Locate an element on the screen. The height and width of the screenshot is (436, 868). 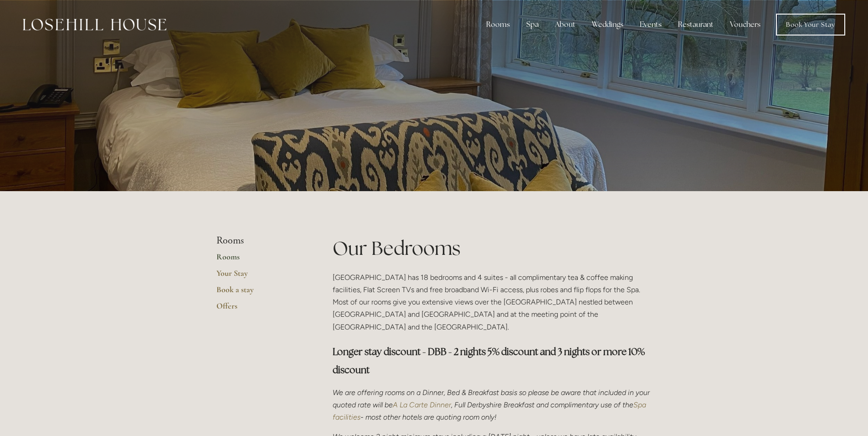
em: - most other hotels are quoting room only! is located at coordinates (428, 417).